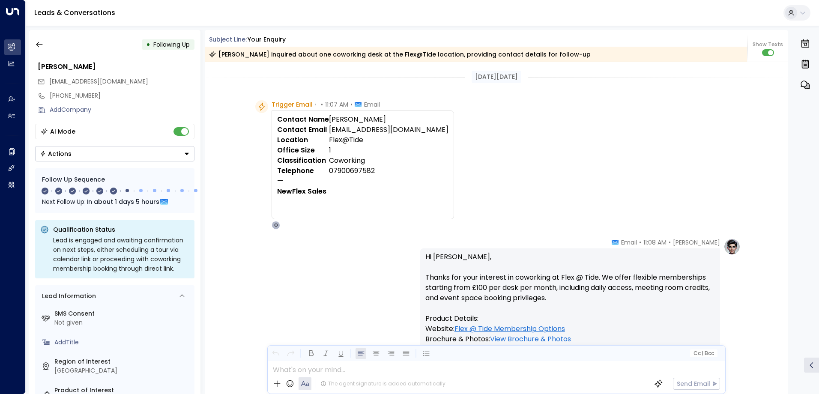 The image size is (819, 394). What do you see at coordinates (115, 180) in the screenshot?
I see `div: Follow Up Sequence` at bounding box center [115, 180].